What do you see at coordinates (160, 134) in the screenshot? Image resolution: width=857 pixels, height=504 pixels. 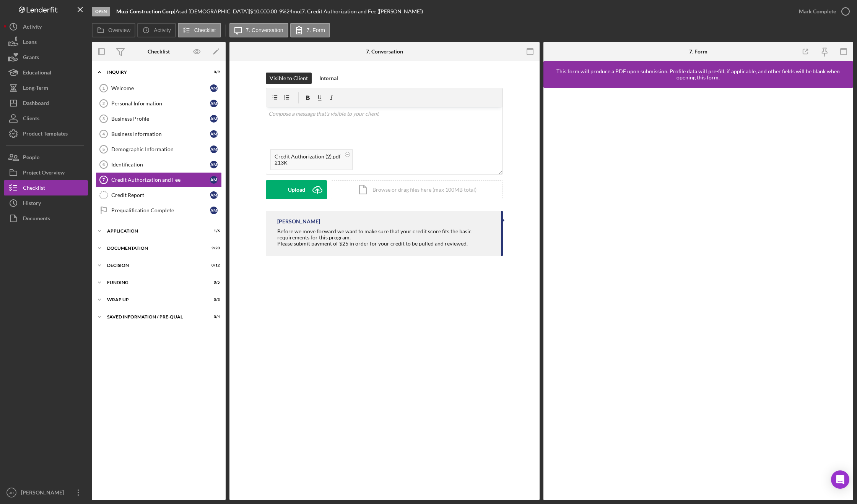 I see `div: Business Information` at bounding box center [160, 134].